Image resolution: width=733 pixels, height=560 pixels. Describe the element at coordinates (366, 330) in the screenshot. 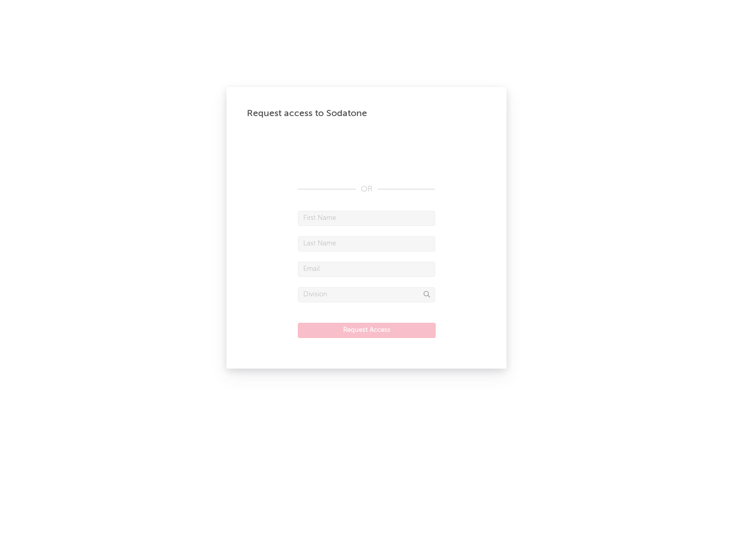

I see `button: Request Access` at that location.